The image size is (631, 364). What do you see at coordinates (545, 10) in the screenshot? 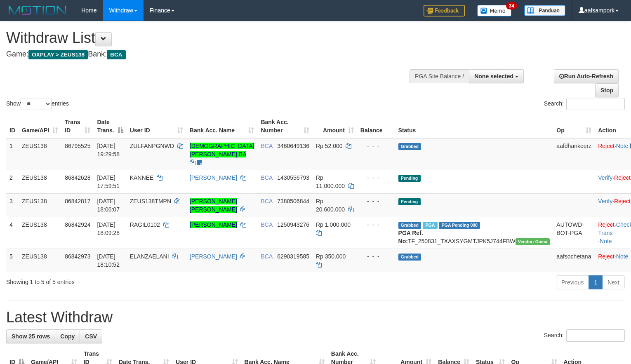
I see `img: panduan.png` at bounding box center [545, 10].